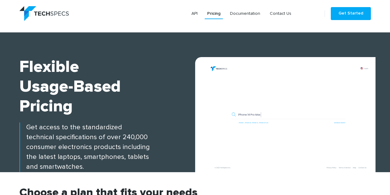  Describe the element at coordinates (195, 14) in the screenshot. I see `a: API` at that location.